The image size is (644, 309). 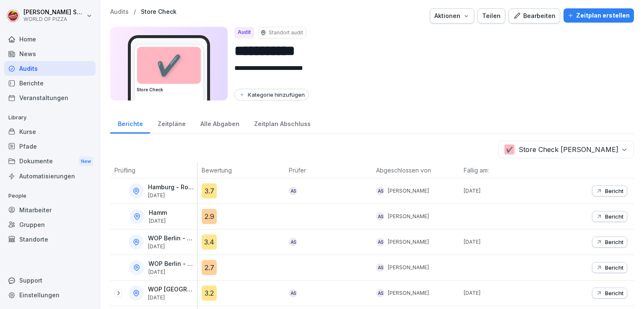 I want to click on p: Audits, so click(x=120, y=12).